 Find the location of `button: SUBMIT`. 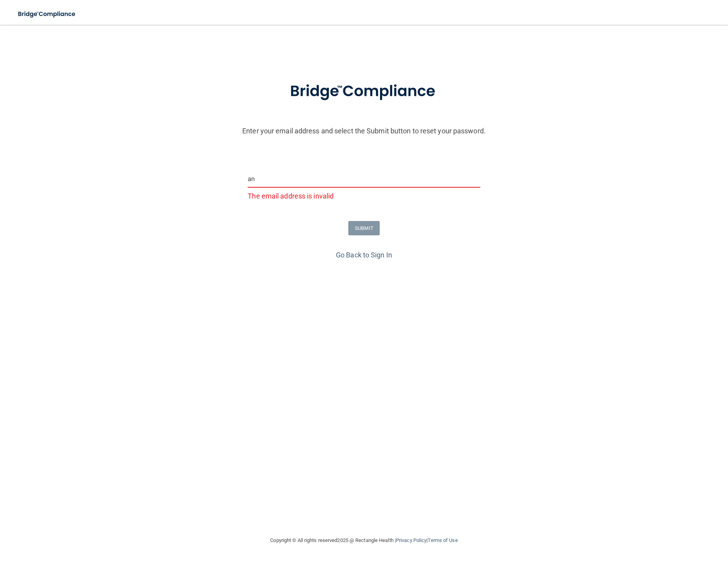

button: SUBMIT is located at coordinates (364, 228).